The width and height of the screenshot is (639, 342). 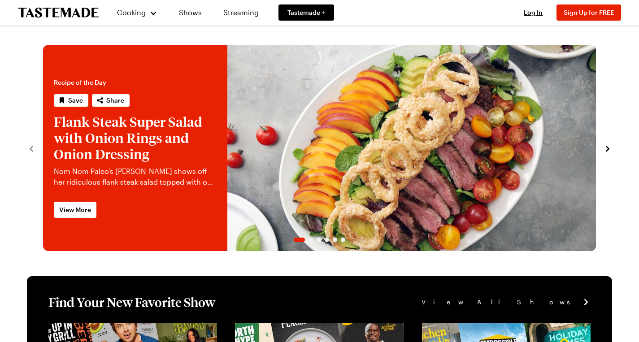 What do you see at coordinates (131, 12) in the screenshot?
I see `span: Cooking` at bounding box center [131, 12].